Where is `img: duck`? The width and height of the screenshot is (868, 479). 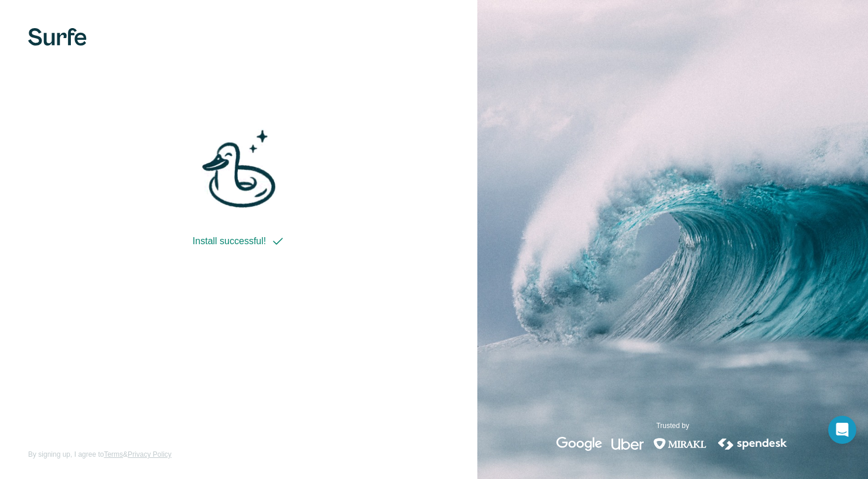 img: duck is located at coordinates (239, 166).